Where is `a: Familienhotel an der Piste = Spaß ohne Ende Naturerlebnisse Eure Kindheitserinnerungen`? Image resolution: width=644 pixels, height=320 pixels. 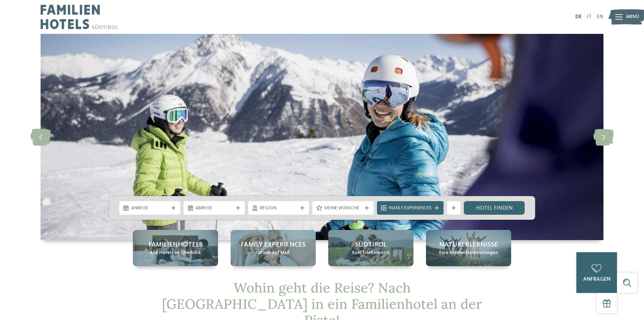
a: Familienhotel an der Piste = Spaß ohne Ende Naturerlebnisse Eure Kindheitserinnerungen is located at coordinates (469, 248).